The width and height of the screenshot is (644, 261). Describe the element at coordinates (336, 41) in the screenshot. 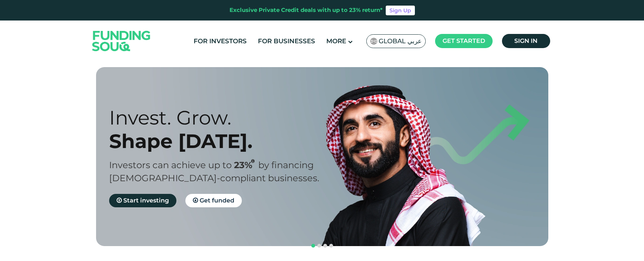

I see `span: More` at that location.